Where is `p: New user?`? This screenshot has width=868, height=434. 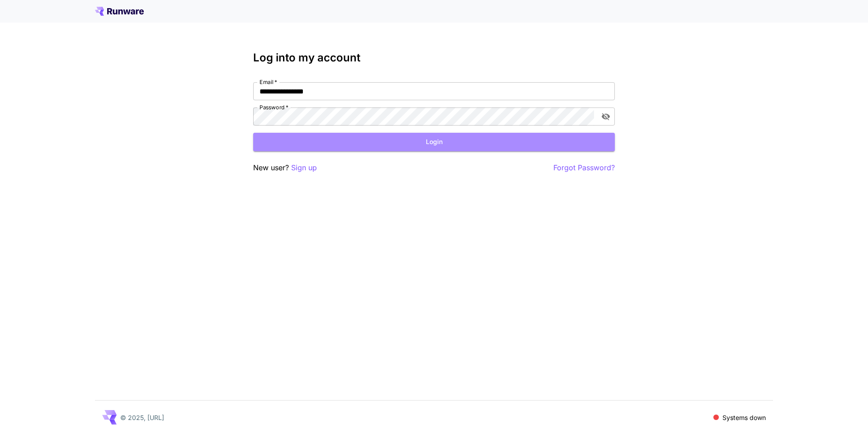 p: New user? is located at coordinates (284, 167).